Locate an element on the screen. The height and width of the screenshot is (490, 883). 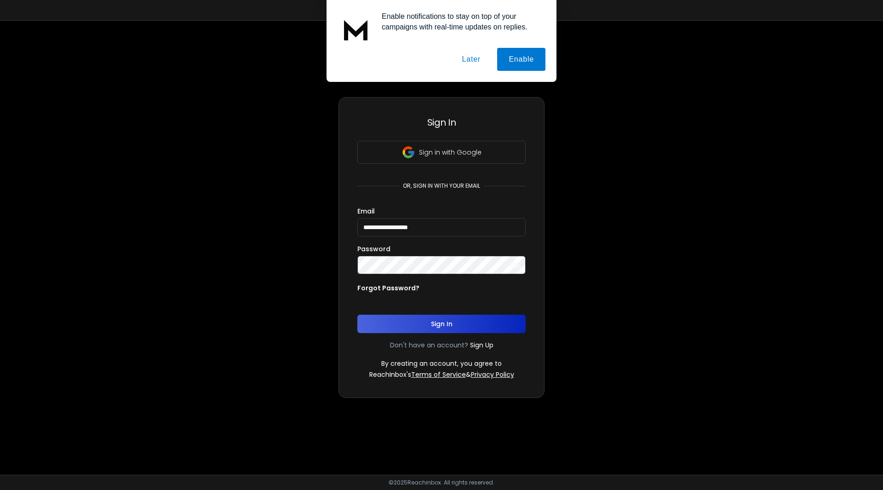
label: Email is located at coordinates (366, 211).